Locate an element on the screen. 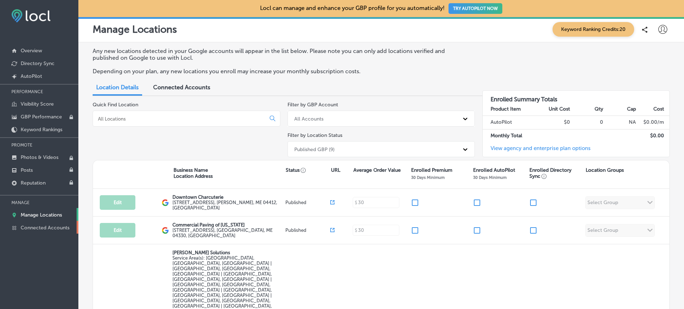  p: Enrolled Premium is located at coordinates (431, 170).